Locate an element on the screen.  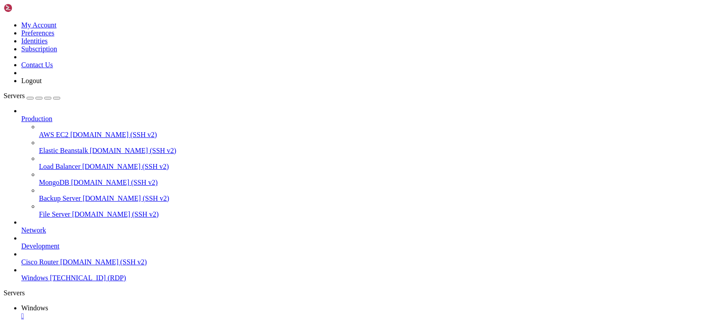
a: Logout is located at coordinates (31, 81).